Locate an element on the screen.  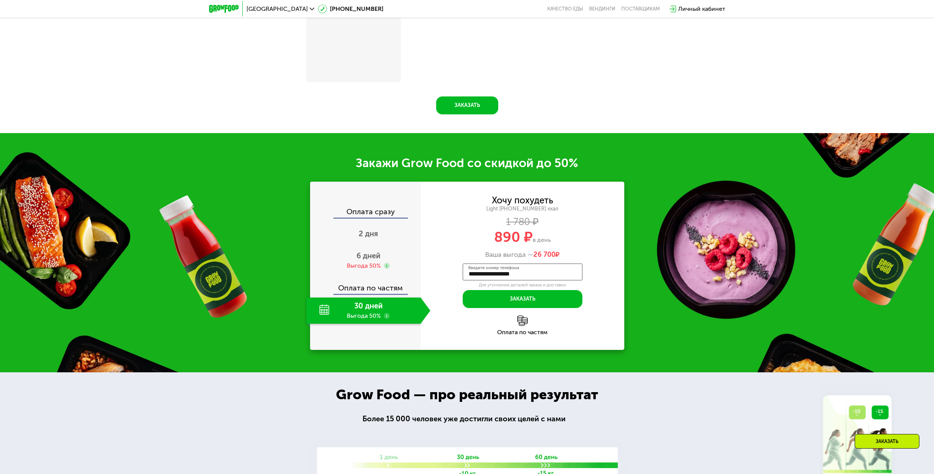
span: в день is located at coordinates (542, 240).